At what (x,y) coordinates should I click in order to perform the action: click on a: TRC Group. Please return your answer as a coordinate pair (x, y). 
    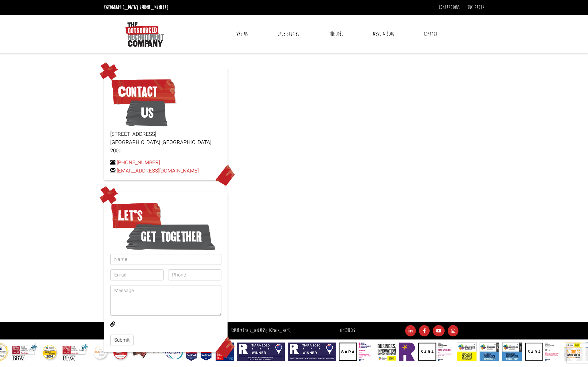
    Looking at the image, I should click on (475, 8).